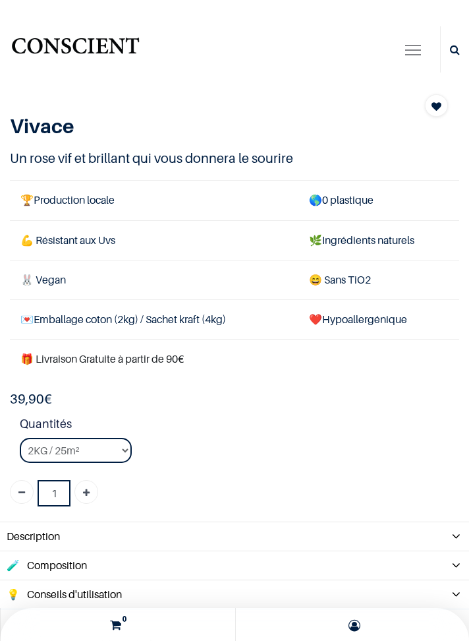 This screenshot has width=469, height=641. I want to click on a: 0, so click(118, 624).